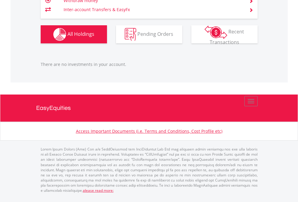 The image size is (298, 202). Describe the element at coordinates (60, 34) in the screenshot. I see `img: holdings-wht.png` at that location.